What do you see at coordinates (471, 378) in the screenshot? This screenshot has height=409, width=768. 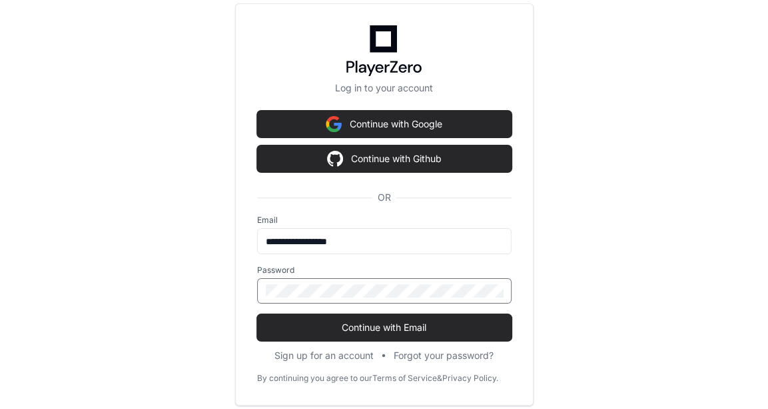 I see `a: Privacy Policy.` at bounding box center [471, 378].